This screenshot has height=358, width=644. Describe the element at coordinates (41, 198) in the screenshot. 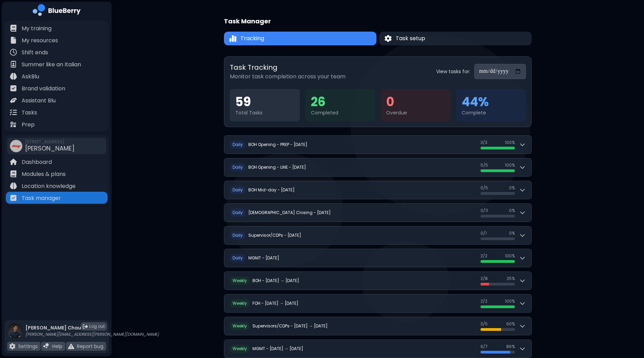

I see `p: Task manager` at that location.